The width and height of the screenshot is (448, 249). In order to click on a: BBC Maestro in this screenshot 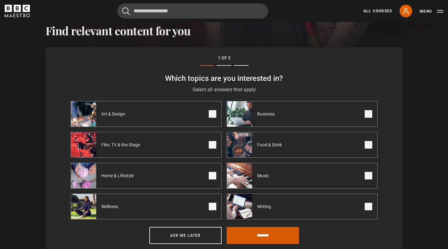, I will do `click(17, 11)`.